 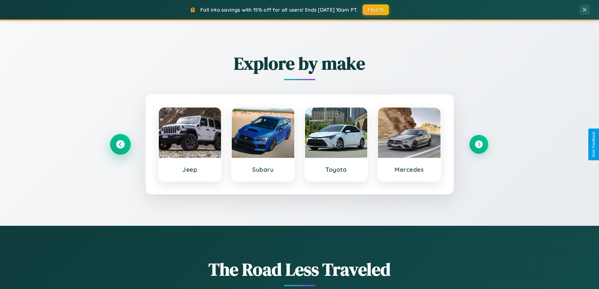 What do you see at coordinates (300, 269) in the screenshot?
I see `h1: The Road Less Traveled` at bounding box center [300, 269].